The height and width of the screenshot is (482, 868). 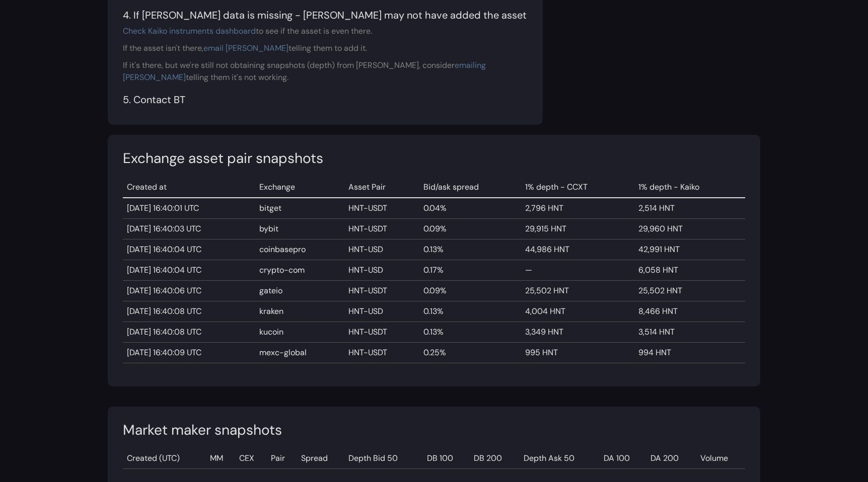 What do you see at coordinates (164, 459) in the screenshot?
I see `td: Created (UTC)` at bounding box center [164, 459].